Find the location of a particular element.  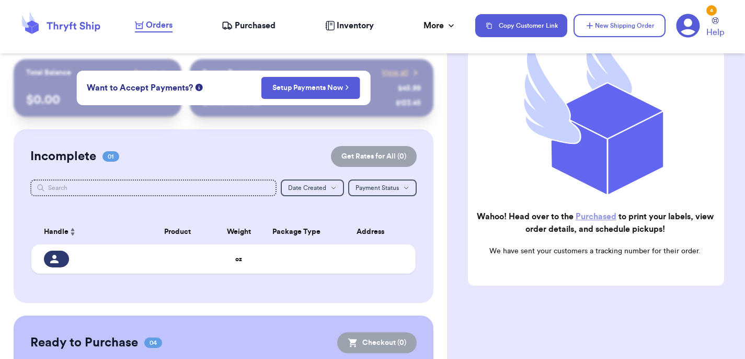

p: Total Balance is located at coordinates (49, 73).